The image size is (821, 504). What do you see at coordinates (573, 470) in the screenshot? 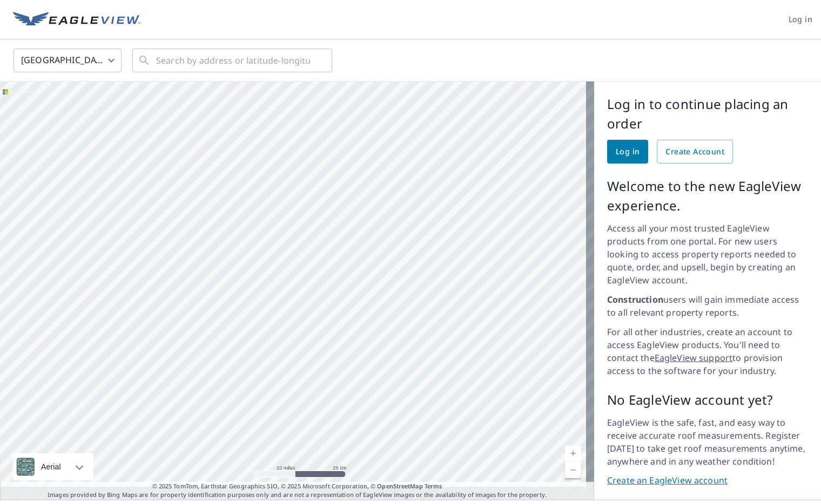
I see `a: Current Level 9, Zoom Out` at bounding box center [573, 470].